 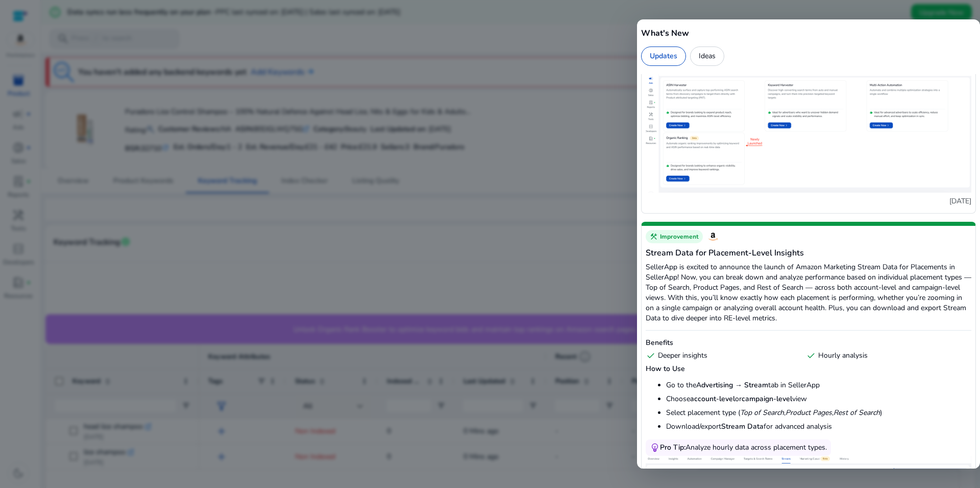 What do you see at coordinates (884, 355) in the screenshot?
I see `div: Hourly analysis` at bounding box center [884, 355].